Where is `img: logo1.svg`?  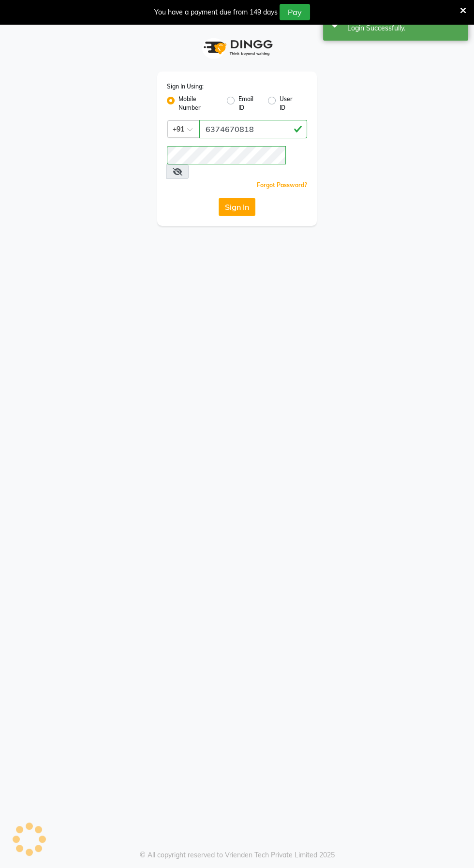
img: logo1.svg is located at coordinates (237, 47).